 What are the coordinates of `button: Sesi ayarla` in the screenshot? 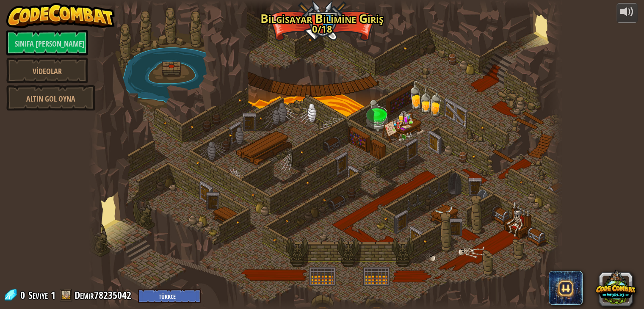 It's located at (627, 13).